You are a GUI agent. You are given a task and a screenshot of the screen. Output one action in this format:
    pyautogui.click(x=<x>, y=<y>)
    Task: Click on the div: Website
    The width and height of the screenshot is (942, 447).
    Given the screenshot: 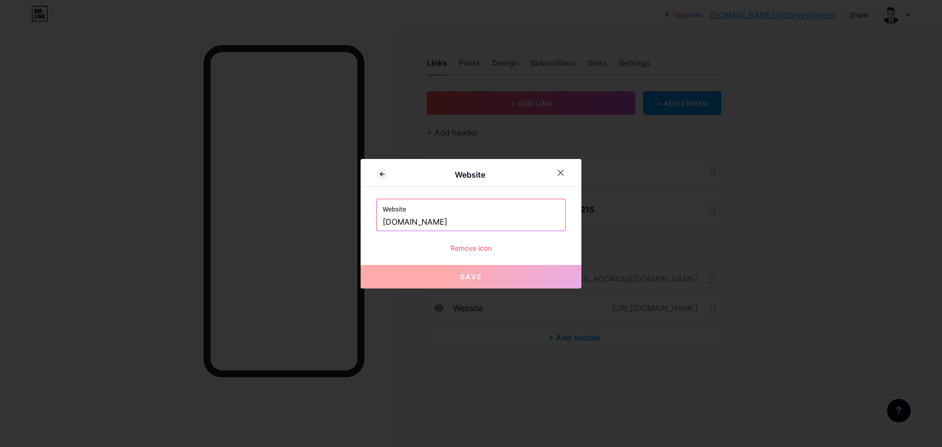 What is the action you would take?
    pyautogui.click(x=470, y=175)
    